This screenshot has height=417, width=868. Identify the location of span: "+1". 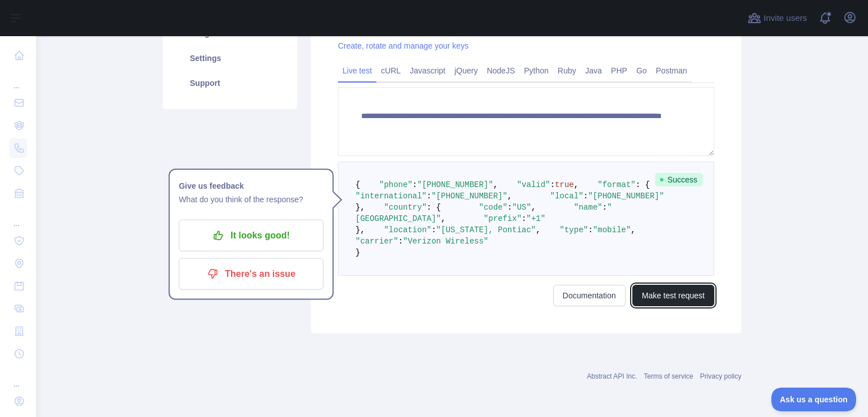
(536, 218).